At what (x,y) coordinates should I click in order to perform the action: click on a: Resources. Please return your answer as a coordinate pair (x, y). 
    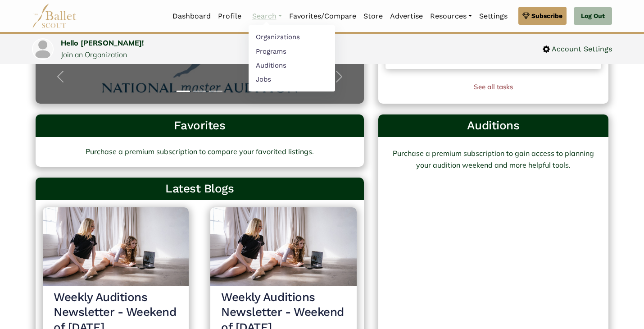
    Looking at the image, I should click on (451, 16).